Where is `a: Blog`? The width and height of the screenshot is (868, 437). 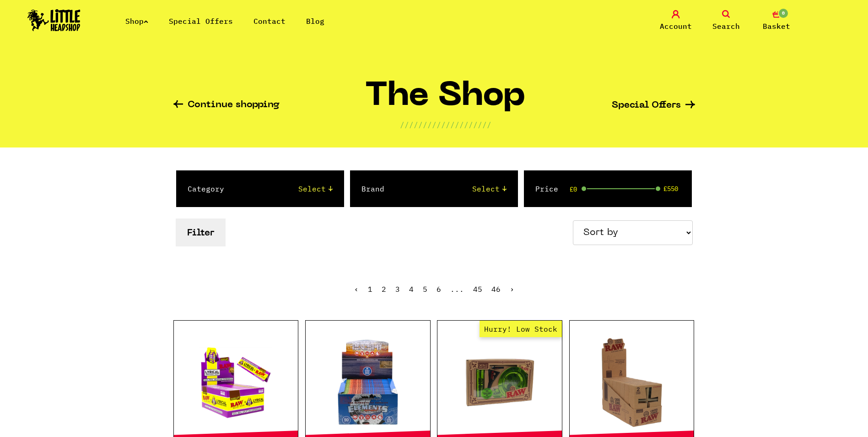 a: Blog is located at coordinates (315, 21).